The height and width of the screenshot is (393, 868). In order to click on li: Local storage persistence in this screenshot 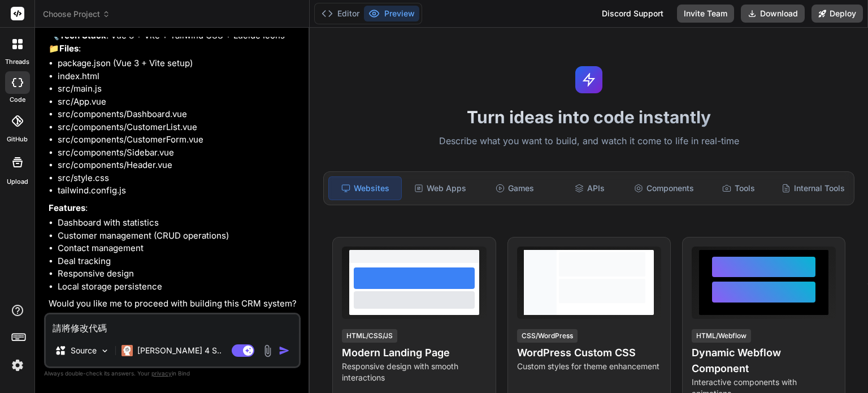, I will do `click(178, 287)`.